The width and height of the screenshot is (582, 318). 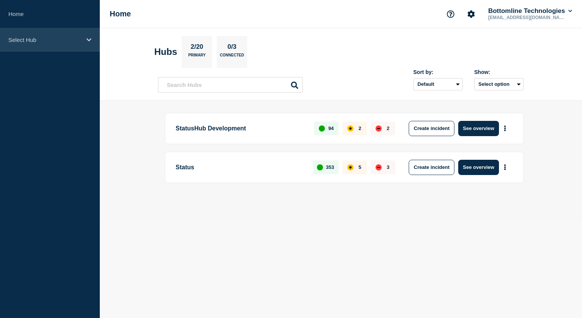 I want to click on p: Connected, so click(x=232, y=57).